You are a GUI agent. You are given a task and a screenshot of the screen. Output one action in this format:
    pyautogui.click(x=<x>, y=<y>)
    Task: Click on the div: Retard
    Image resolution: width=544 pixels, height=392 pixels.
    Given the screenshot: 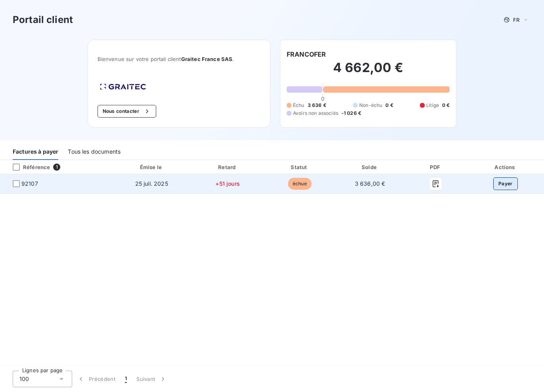 What is the action you would take?
    pyautogui.click(x=228, y=167)
    